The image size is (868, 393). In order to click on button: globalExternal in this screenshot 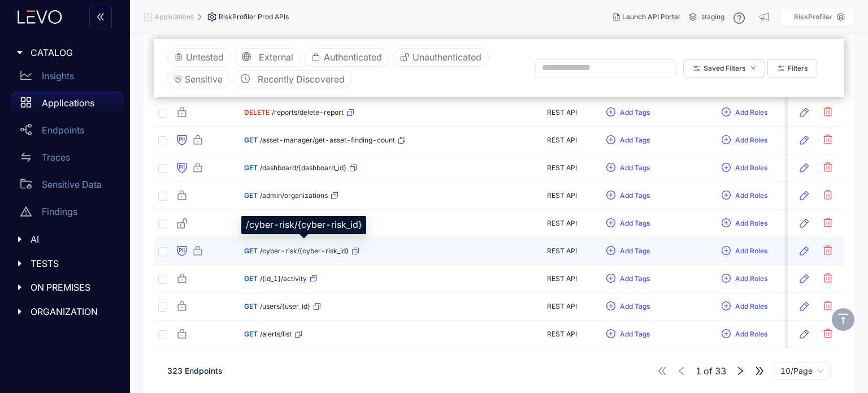, I will do `click(268, 57)`.